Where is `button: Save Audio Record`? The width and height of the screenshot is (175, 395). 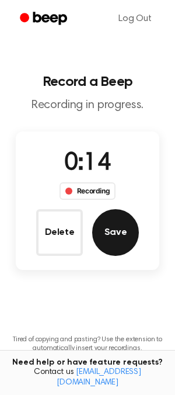
button: Save Audio Record is located at coordinates (116, 233).